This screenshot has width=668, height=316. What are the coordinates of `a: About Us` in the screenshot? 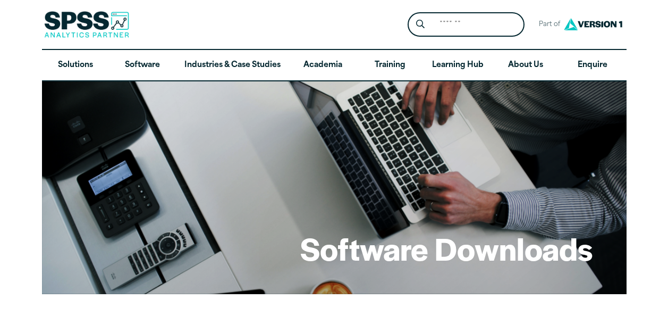 It's located at (526, 65).